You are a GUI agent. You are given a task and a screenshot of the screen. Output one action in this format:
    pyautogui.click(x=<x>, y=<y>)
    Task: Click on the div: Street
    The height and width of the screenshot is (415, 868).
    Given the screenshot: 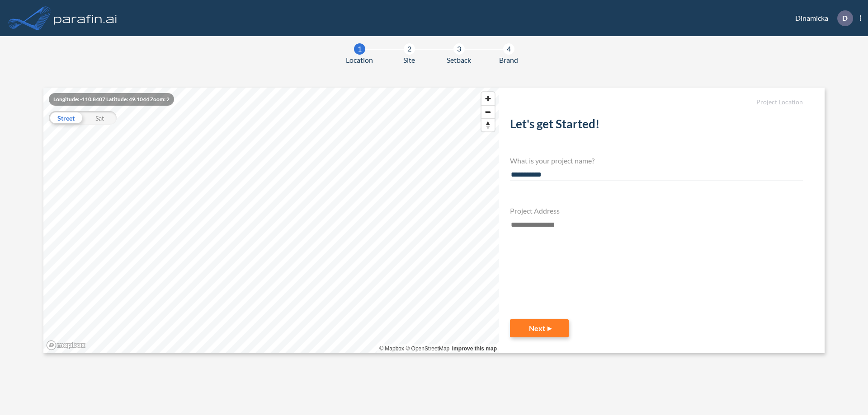 What is the action you would take?
    pyautogui.click(x=65, y=118)
    